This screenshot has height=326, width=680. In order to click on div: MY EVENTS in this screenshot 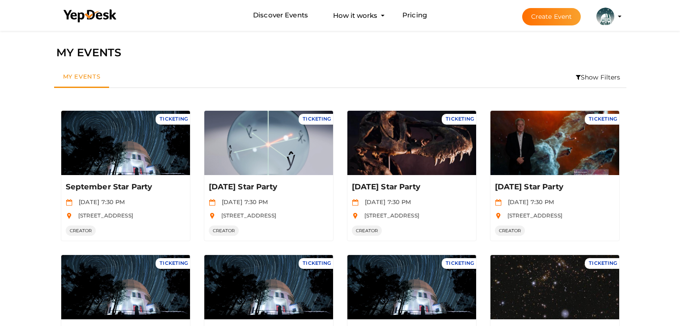, I will do `click(340, 53)`.